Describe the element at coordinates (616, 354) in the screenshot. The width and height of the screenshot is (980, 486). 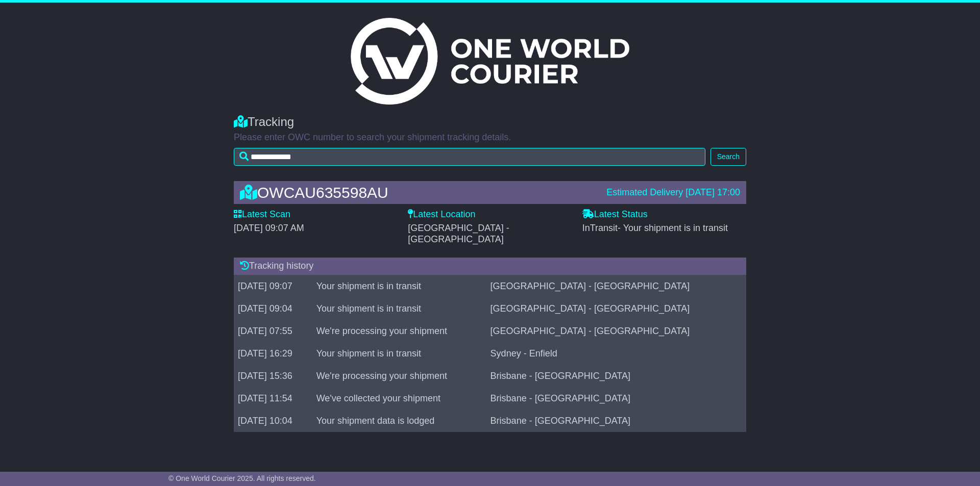
I see `td: Sydney - Enfield` at that location.